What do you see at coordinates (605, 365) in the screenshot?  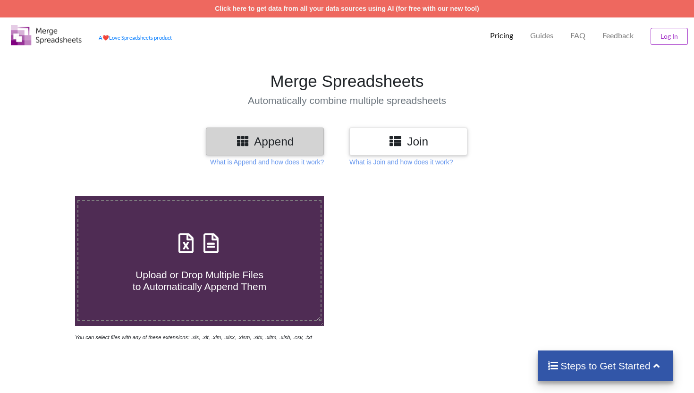 I see `h4: Steps to Get Started` at bounding box center [605, 365].